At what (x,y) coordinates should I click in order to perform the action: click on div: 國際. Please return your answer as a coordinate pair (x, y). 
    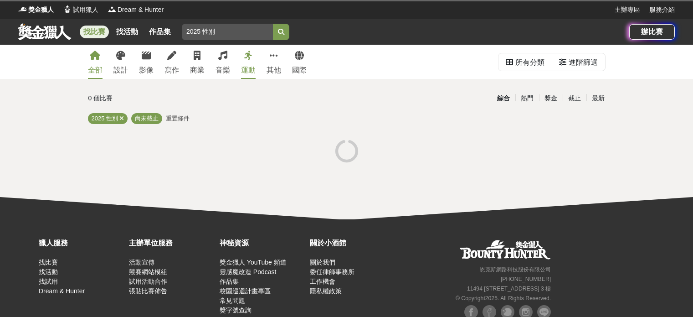
    Looking at the image, I should click on (299, 70).